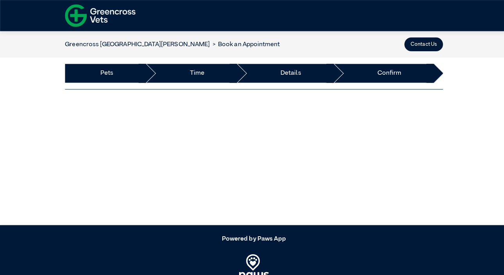 The image size is (504, 275). I want to click on a: Time, so click(195, 73).